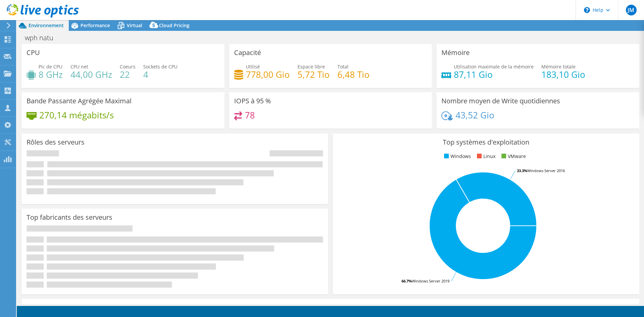 This screenshot has height=317, width=644. I want to click on h4: 183,10 Gio, so click(563, 75).